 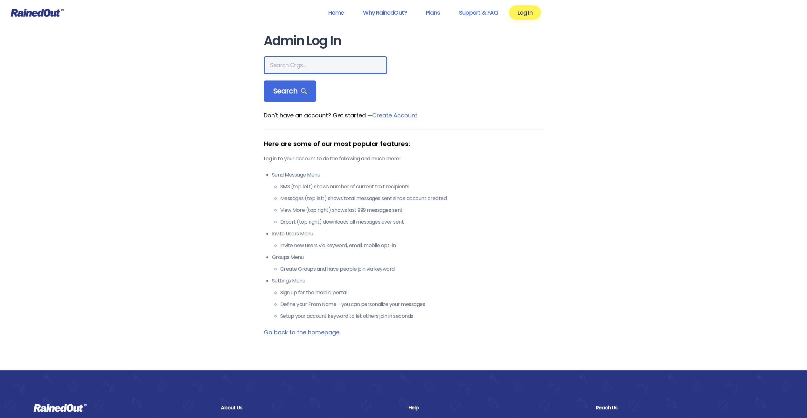 What do you see at coordinates (404, 41) in the screenshot?
I see `h1: Admin Log In` at bounding box center [404, 41].